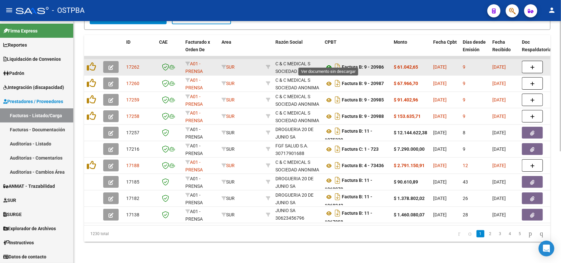  What do you see at coordinates (133, 215) in the screenshot?
I see `span: 17138` at bounding box center [133, 215].